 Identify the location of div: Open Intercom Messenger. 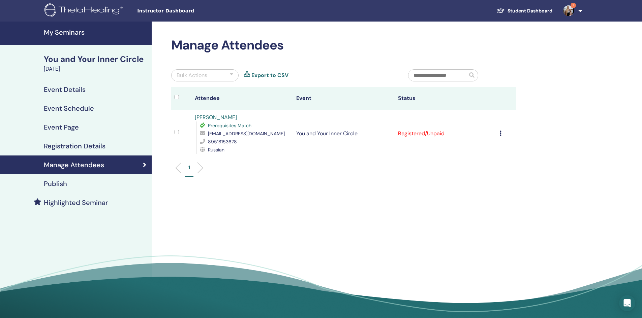
(627, 304).